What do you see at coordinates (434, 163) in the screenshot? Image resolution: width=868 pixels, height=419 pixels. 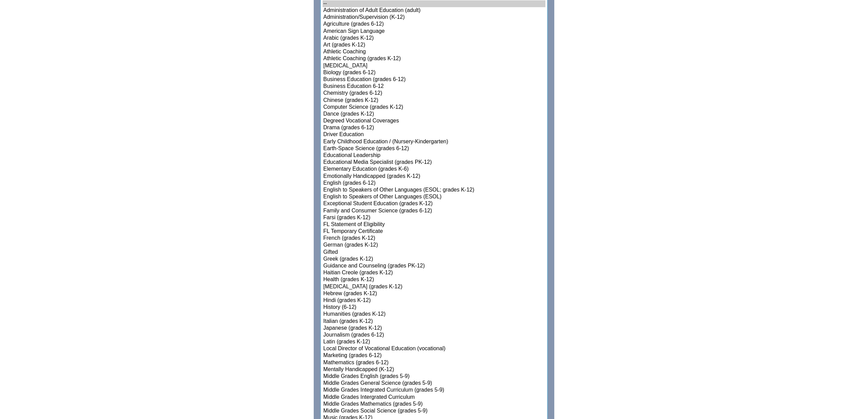 I see `option: Educational Media Specialist (grades PK-12)` at bounding box center [434, 163].